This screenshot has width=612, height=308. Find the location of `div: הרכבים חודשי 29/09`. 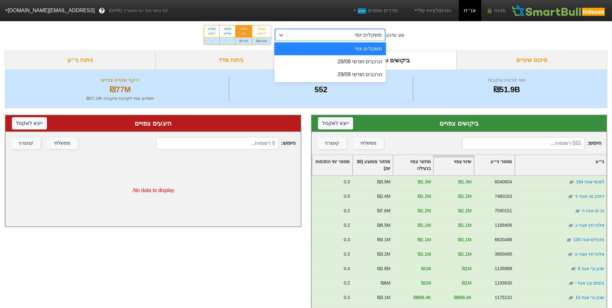

div: הרכבים חודשי 29/09 is located at coordinates (330, 75).